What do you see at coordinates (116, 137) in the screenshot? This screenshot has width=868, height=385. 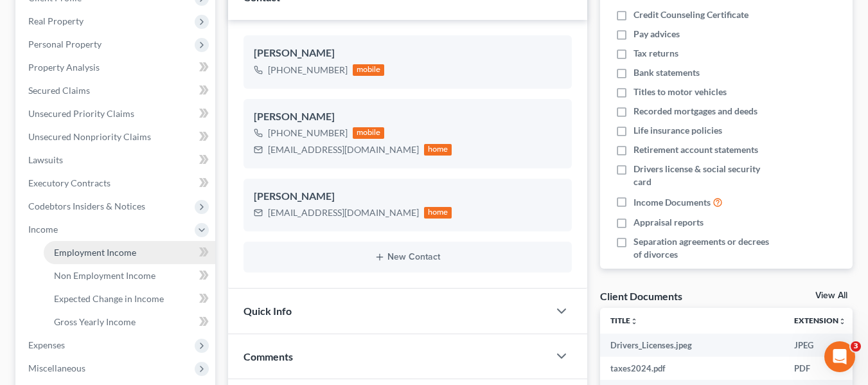 I see `a: Unsecured Nonpriority Claims` at bounding box center [116, 137].